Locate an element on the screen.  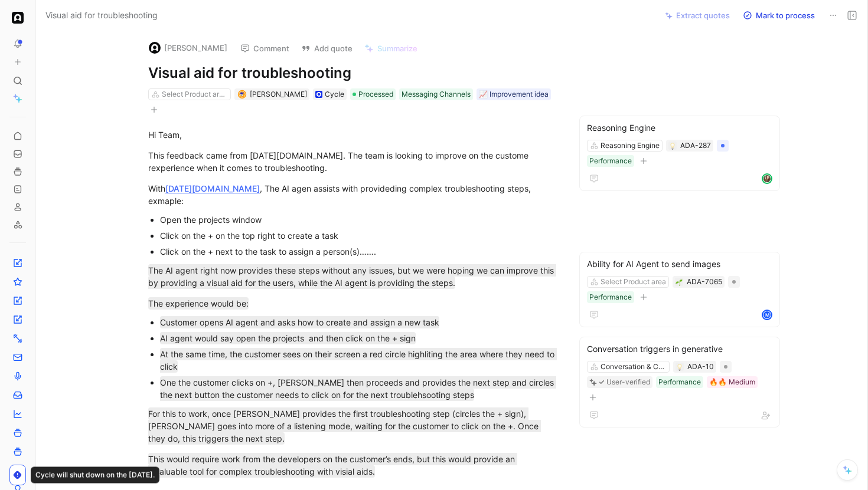
div: ADA-287 is located at coordinates (696, 145).